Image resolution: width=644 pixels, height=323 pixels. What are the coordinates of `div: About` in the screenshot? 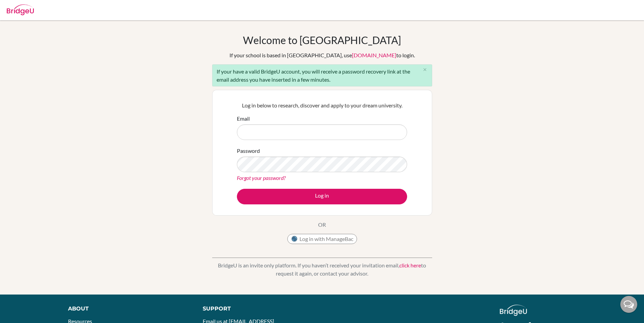 It's located at (128, 308).